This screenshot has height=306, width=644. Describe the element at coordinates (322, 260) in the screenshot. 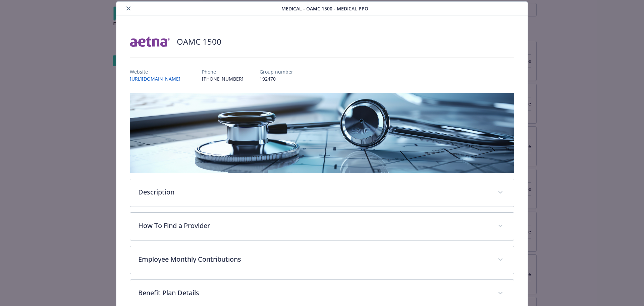

I see `div: Employee Monthly Contributions` at that location.